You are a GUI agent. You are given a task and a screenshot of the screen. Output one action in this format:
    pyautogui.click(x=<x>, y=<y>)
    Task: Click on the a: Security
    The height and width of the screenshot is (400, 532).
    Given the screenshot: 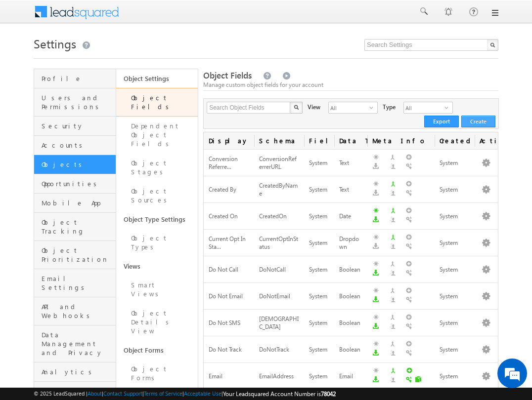 What is the action you would take?
    pyautogui.click(x=74, y=126)
    